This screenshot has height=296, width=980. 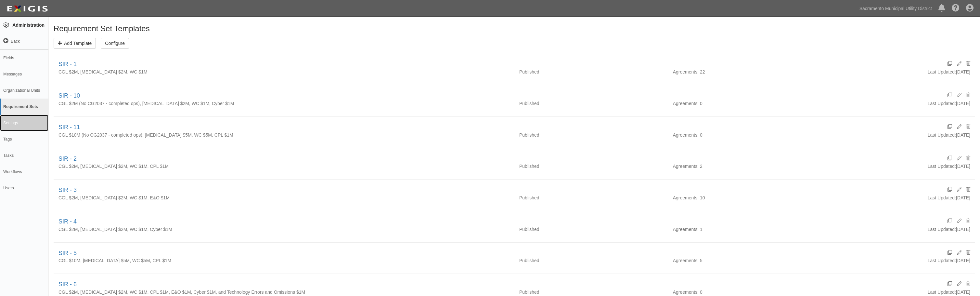 What do you see at coordinates (27, 9) in the screenshot?
I see `img: logo-5460c22ac91f19d4615b14bd174203de0afe785f0fc80cf4dbbc73dc1793850b.png` at bounding box center [27, 9].